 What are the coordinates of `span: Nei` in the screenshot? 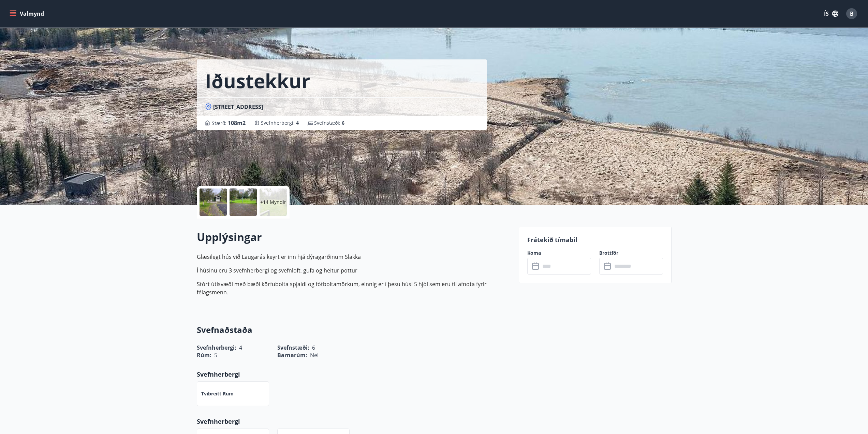 It's located at (314, 355).